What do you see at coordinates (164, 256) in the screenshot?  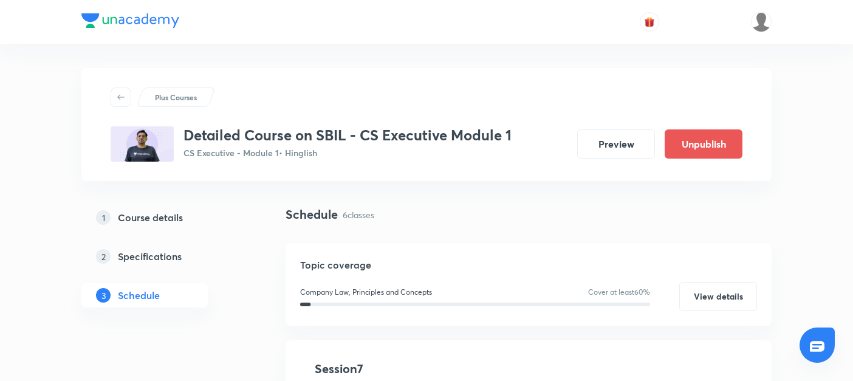 I see `a: 2Specifications` at bounding box center [164, 256].